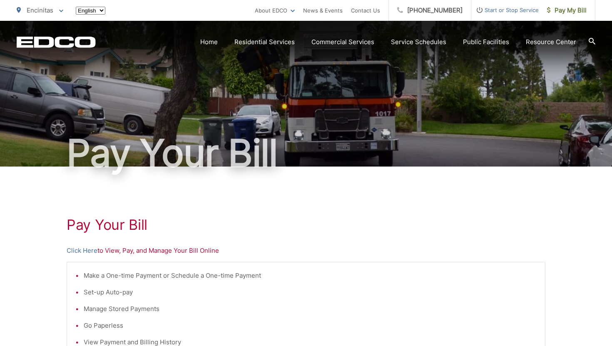 The width and height of the screenshot is (612, 346). Describe the element at coordinates (567, 10) in the screenshot. I see `span: Pay My Bill` at that location.